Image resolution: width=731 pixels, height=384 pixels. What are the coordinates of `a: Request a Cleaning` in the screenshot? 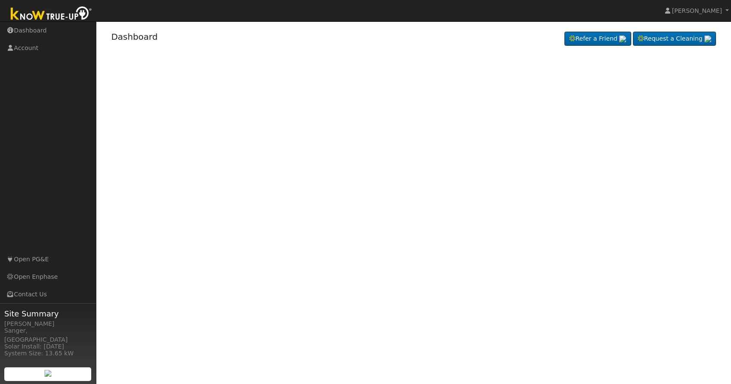 It's located at (674, 39).